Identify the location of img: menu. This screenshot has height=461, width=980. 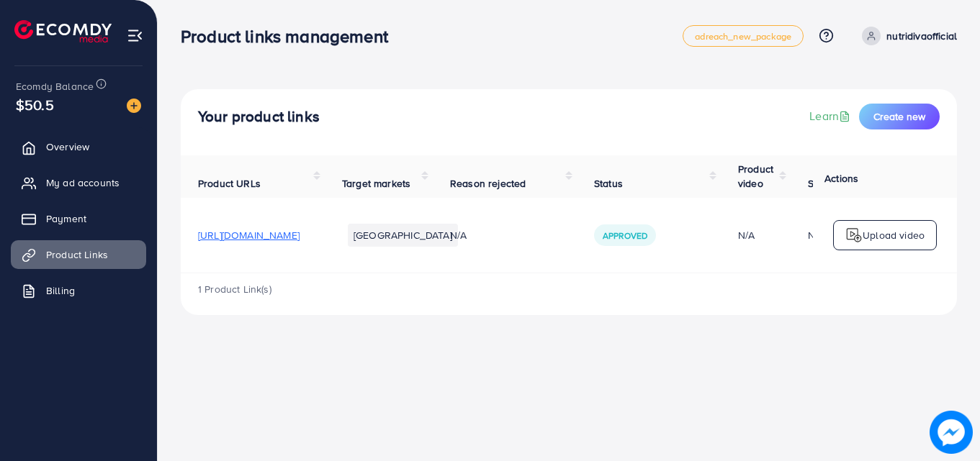
(135, 35).